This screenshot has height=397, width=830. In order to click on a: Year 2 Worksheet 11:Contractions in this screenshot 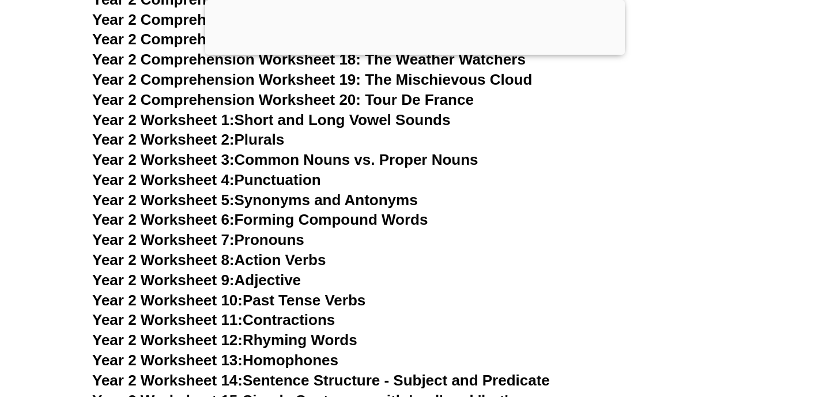, I will do `click(213, 320)`.